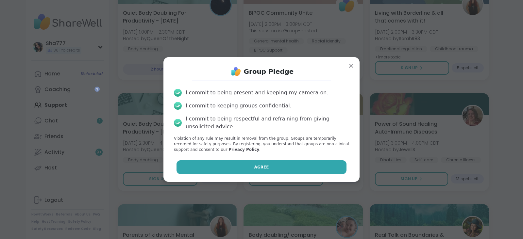  I want to click on div: I commit to being respectful and refraining from giving unsolicited advice., so click(268, 123).